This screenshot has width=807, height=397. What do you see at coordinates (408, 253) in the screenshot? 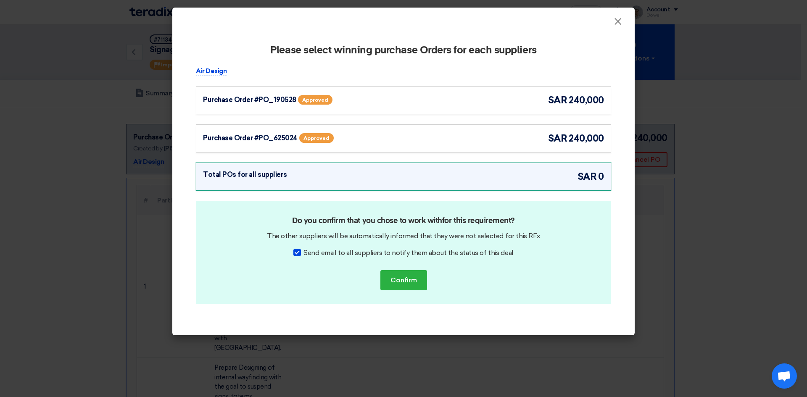
I see `font: Send email to all suppliers to notify them about the status of this deal` at bounding box center [408, 253].